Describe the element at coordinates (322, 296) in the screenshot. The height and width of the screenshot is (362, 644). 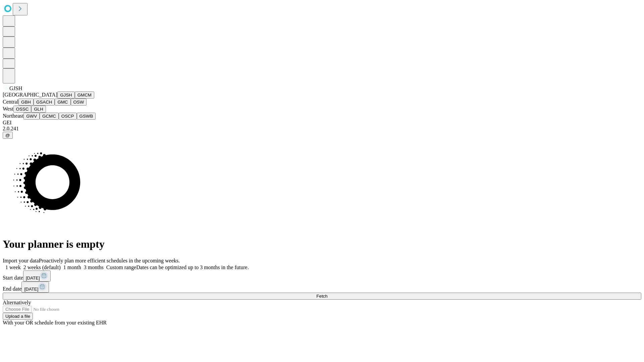
I see `button: Fetch` at that location.